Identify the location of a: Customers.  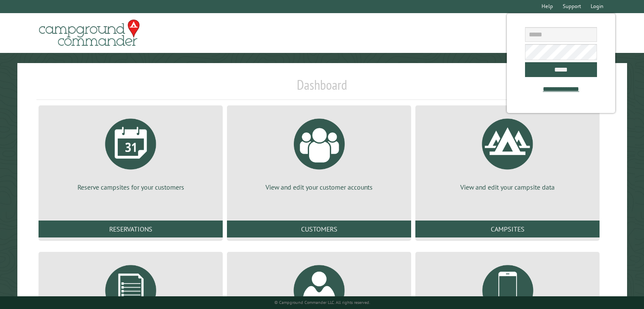
(319, 229).